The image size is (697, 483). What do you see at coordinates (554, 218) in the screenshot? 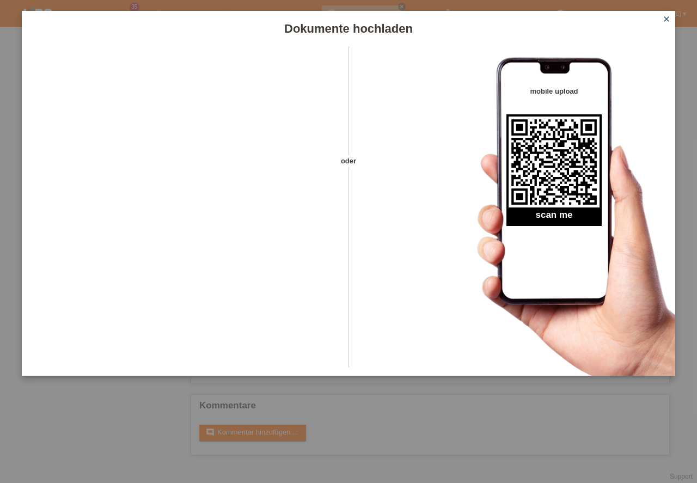
I see `h2: scan me` at bounding box center [554, 218].